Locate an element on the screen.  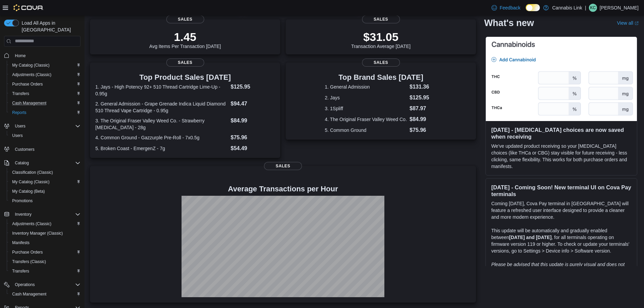
button: Catalog is located at coordinates (22, 163).